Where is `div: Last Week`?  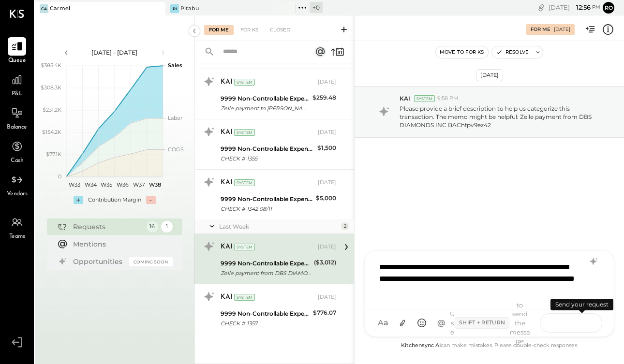
div: Last Week is located at coordinates (278, 226).